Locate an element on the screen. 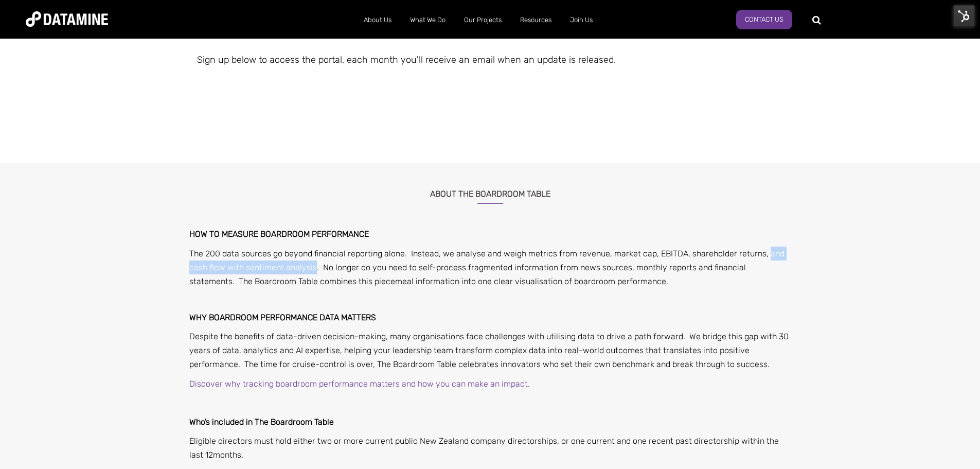 The height and width of the screenshot is (469, 980). a: Join Us is located at coordinates (581, 20).